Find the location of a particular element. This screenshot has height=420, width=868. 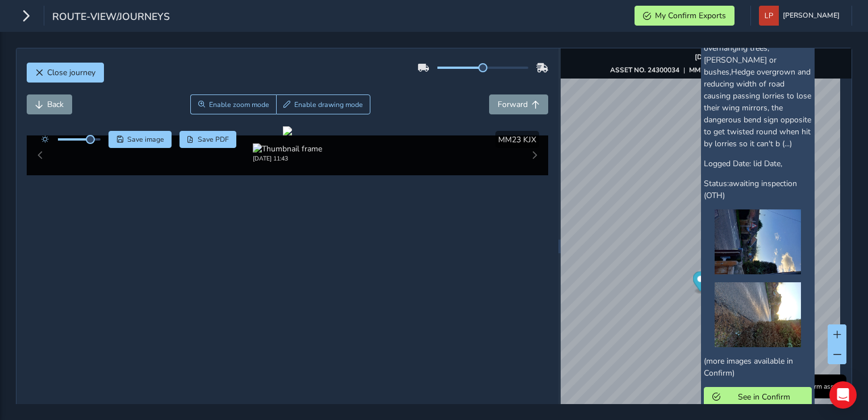

strong: MM23 KJX is located at coordinates (705, 70).